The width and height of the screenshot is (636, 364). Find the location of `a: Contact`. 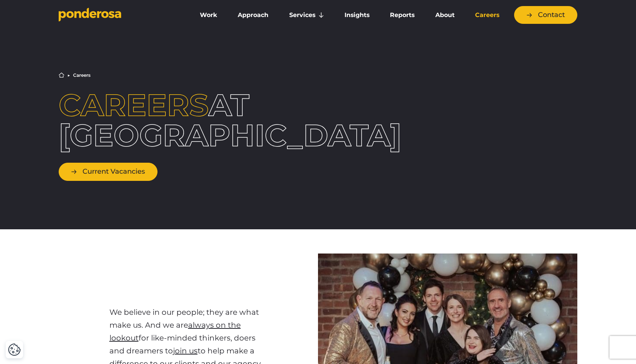

a: Contact is located at coordinates (545, 15).